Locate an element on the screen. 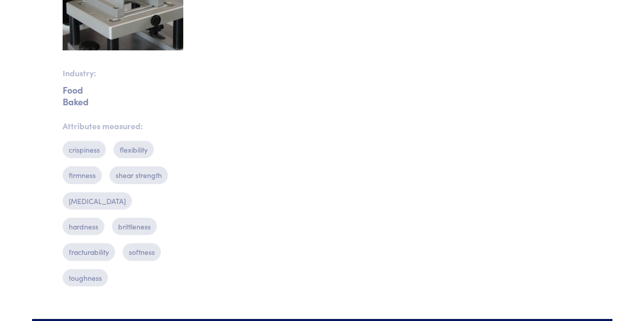 The image size is (644, 321). p: firmness is located at coordinates (82, 175).